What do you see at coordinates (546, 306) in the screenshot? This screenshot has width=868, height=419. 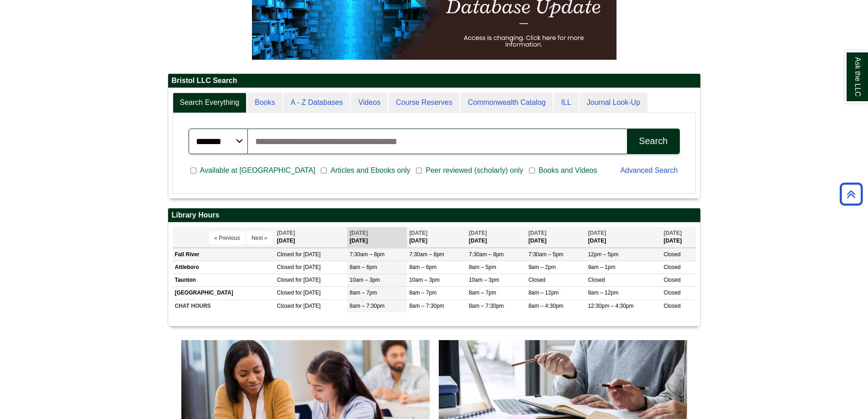 I see `span: 8am – 4:30pm` at bounding box center [546, 306].